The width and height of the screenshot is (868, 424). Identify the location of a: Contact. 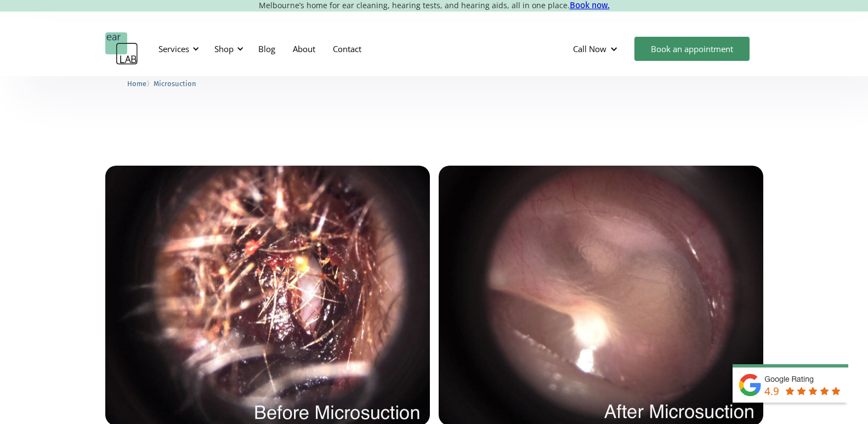
(347, 49).